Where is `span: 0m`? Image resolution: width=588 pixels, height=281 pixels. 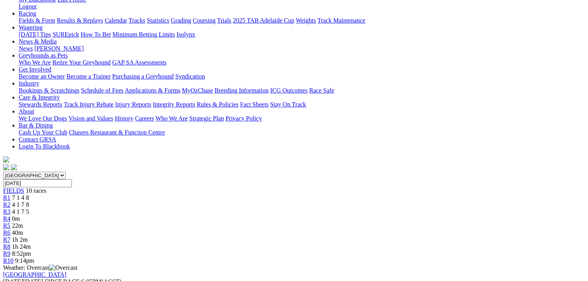
span: 0m is located at coordinates (16, 219).